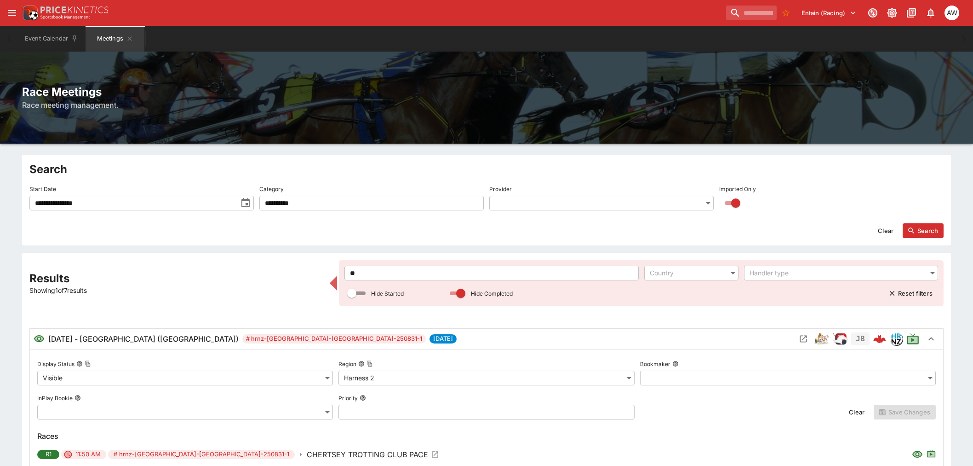  Describe the element at coordinates (738, 189) in the screenshot. I see `p: Imported Only` at that location.